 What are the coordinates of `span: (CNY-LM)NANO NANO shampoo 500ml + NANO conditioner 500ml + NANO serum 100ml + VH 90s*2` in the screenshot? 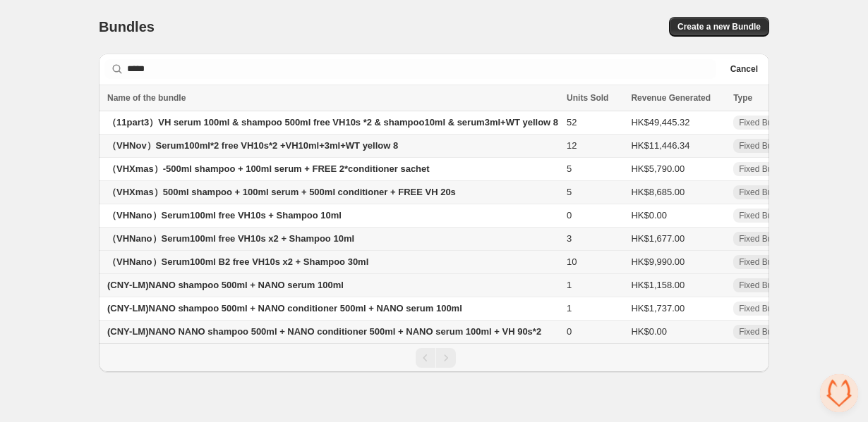 It's located at (324, 331).